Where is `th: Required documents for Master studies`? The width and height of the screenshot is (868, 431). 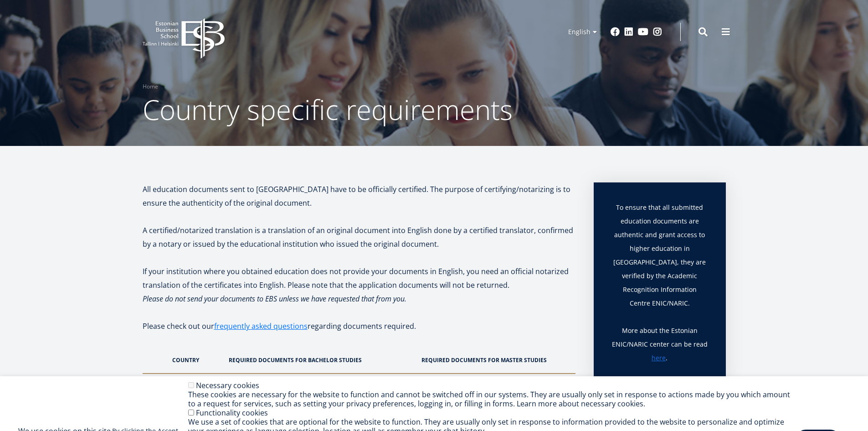
th: Required documents for Master studies is located at coordinates (495, 360).